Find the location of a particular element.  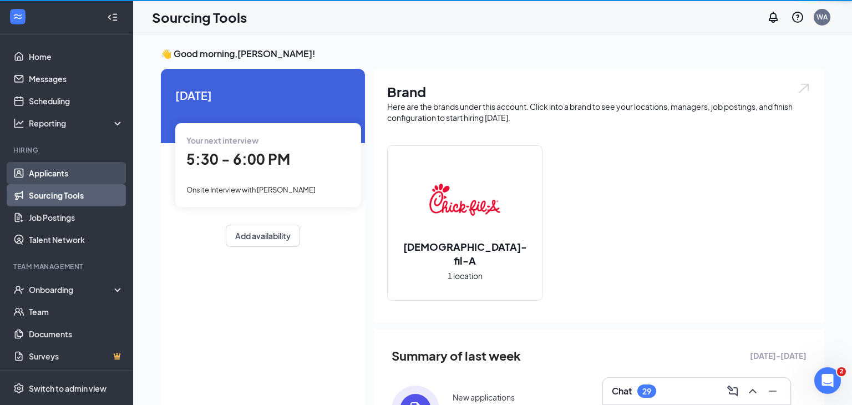

a: Job Postings is located at coordinates (76, 217).